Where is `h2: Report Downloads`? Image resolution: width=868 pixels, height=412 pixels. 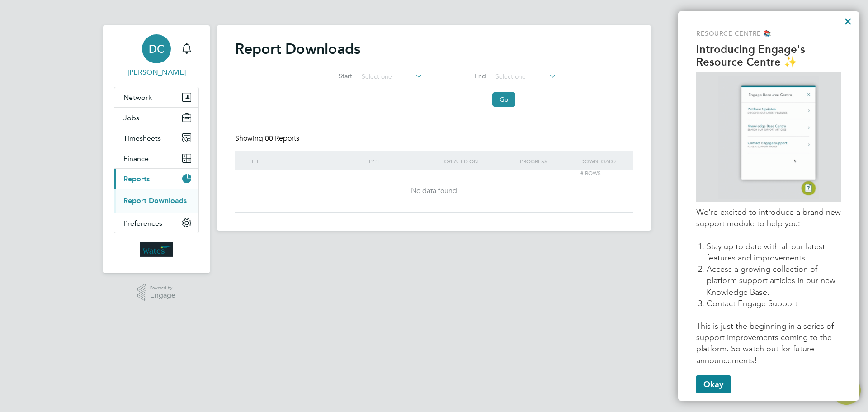 h2: Report Downloads is located at coordinates (434, 49).